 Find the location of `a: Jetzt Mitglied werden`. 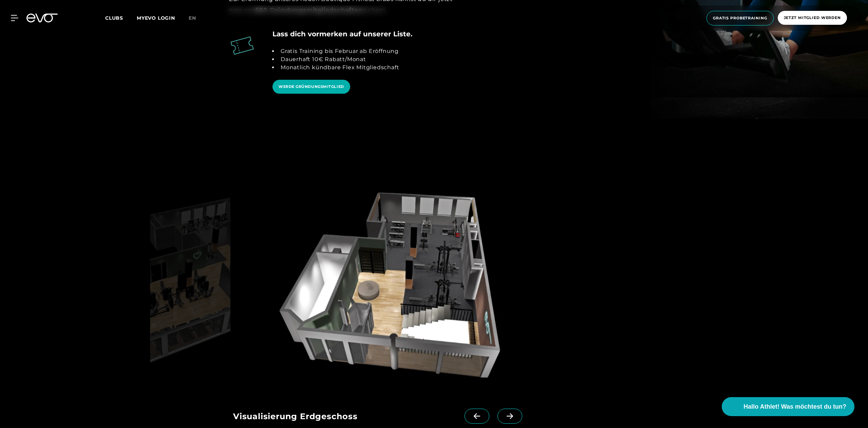

a: Jetzt Mitglied werden is located at coordinates (813, 18).